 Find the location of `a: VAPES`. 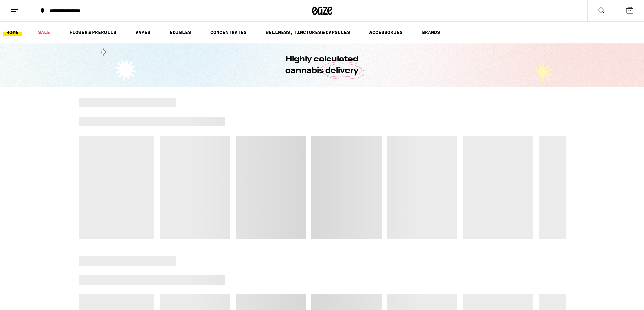

a: VAPES is located at coordinates (143, 33).